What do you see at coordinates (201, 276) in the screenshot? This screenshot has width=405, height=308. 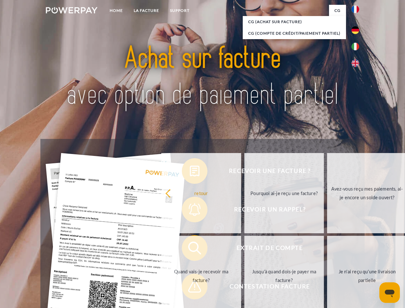 I see `div: Quand vais-je recevoir ma facture?` at bounding box center [201, 276].